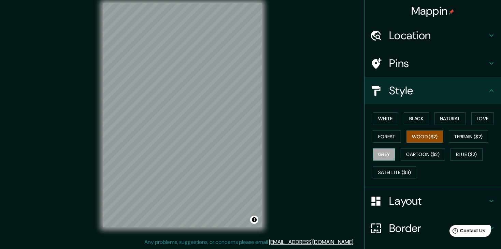 The width and height of the screenshot is (501, 249). What do you see at coordinates (438, 229) in the screenshot?
I see `h4: Border` at bounding box center [438, 229].